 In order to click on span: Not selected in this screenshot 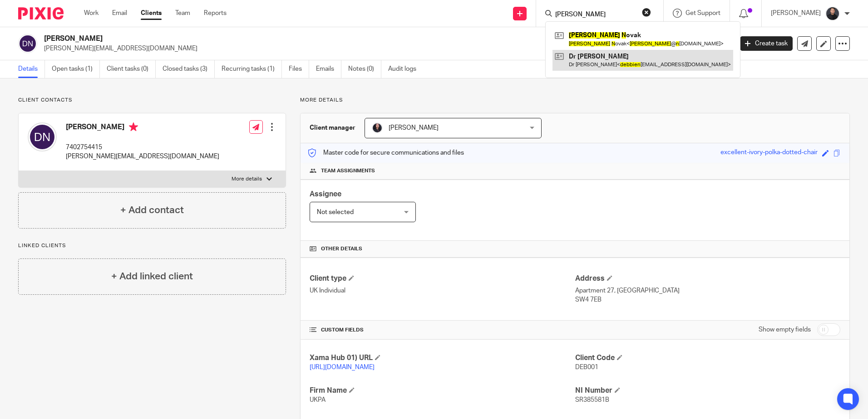, I will do `click(335, 212)`.